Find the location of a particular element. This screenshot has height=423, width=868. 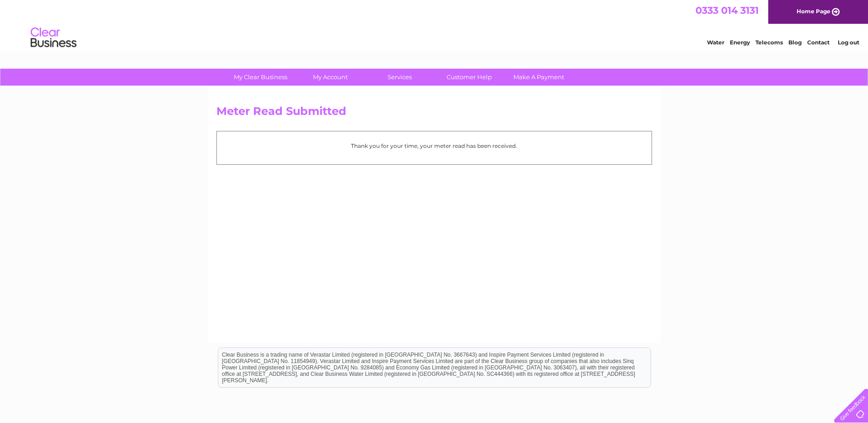

h2: Meter Read Submitted is located at coordinates (434, 114).